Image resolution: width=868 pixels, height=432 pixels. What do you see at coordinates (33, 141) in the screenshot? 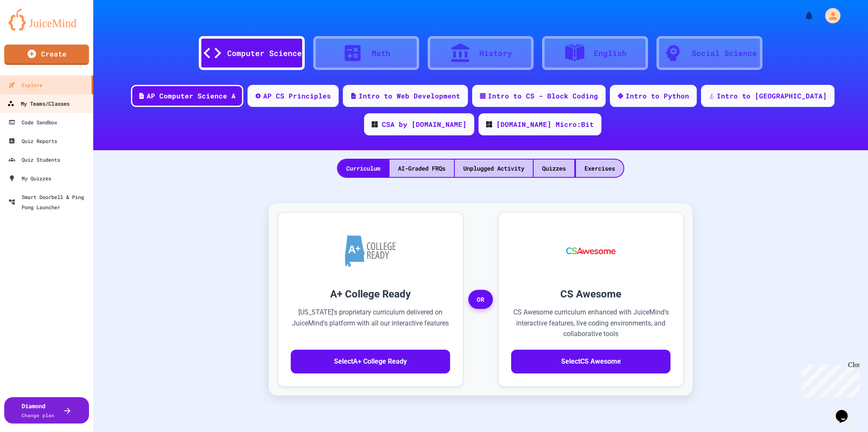
I see `div: Quiz Reports` at bounding box center [33, 141].